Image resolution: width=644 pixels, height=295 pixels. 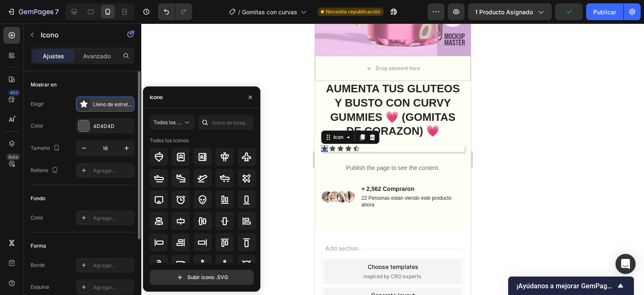 What do you see at coordinates (226, 123) in the screenshot?
I see `input: Icono de búsqueda` at bounding box center [226, 123].